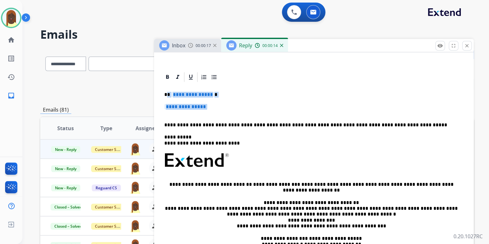 The width and height of the screenshot is (489, 244). Describe the element at coordinates (11, 40) in the screenshot. I see `mat-icon: home` at that location.